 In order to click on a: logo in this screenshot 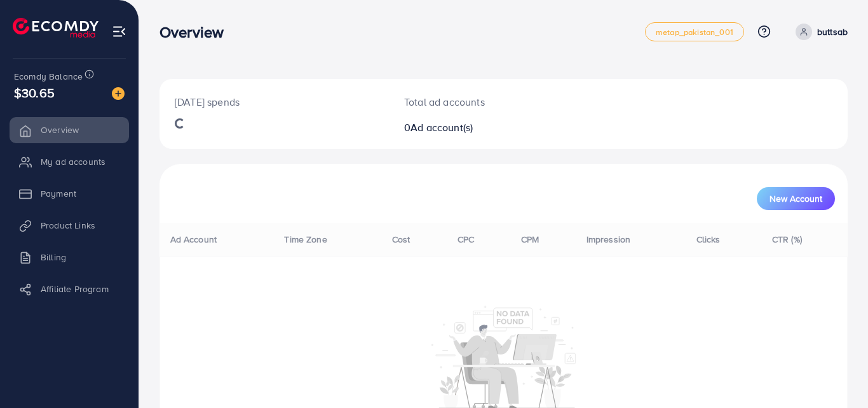, I will do `click(55, 27)`.